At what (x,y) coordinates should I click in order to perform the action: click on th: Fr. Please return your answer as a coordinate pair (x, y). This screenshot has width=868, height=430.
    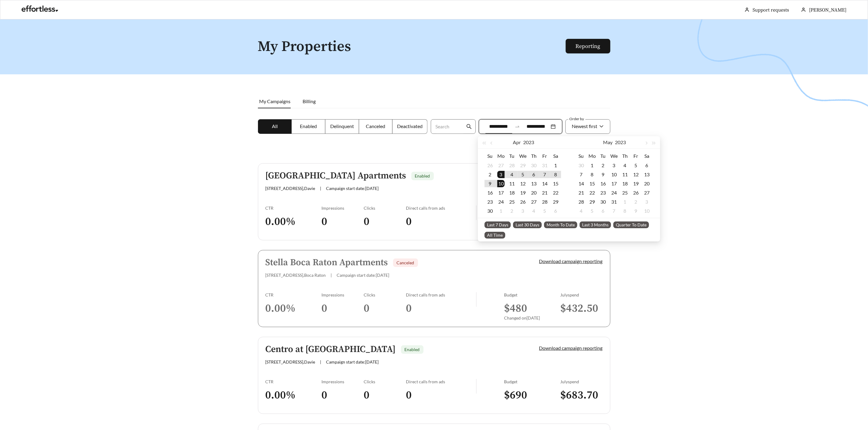
    Looking at the image, I should click on (636, 156).